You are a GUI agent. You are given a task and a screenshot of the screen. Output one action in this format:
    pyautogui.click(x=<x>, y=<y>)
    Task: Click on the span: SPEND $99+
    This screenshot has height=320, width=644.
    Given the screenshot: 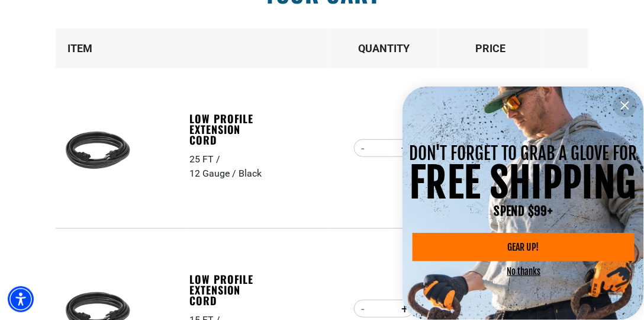 What is the action you would take?
    pyautogui.click(x=523, y=211)
    